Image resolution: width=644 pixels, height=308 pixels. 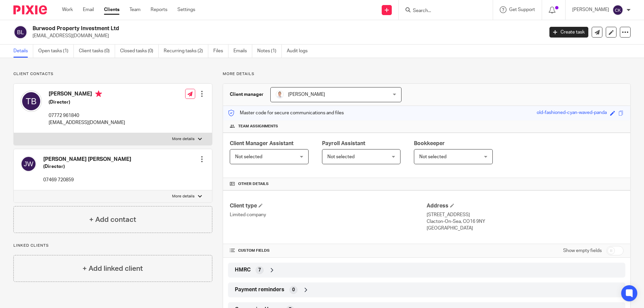 What do you see at coordinates (262, 143) in the screenshot?
I see `span: Client Manager Assistant` at bounding box center [262, 143].